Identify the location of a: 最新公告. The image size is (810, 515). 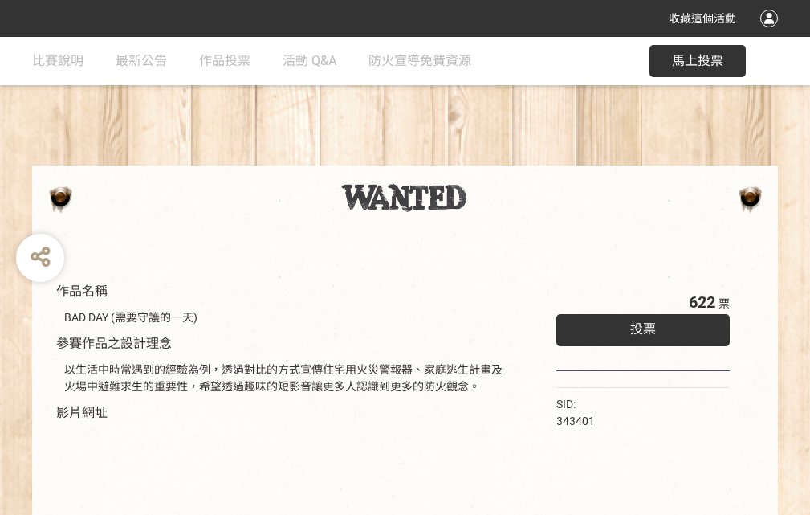
(141, 61).